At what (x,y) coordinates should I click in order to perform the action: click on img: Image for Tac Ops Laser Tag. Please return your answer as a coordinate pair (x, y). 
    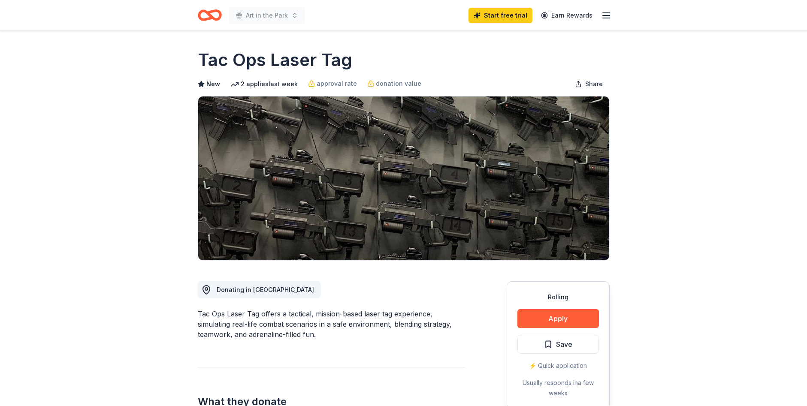
    Looking at the image, I should click on (404, 178).